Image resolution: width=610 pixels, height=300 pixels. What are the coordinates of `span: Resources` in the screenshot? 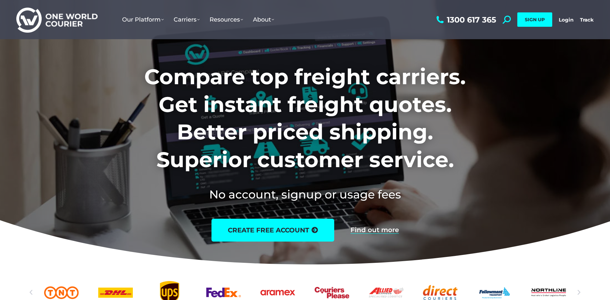 It's located at (226, 20).